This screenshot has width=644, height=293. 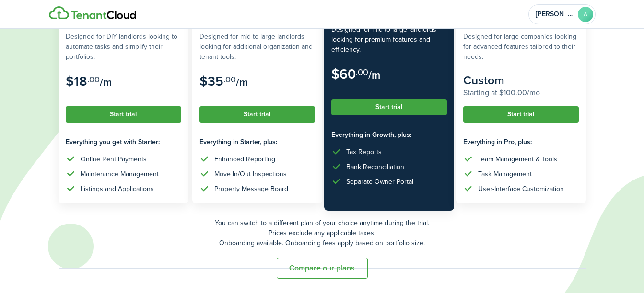 I want to click on subscription-pricing-card-features-title: Everything in Growth, plus:, so click(x=389, y=135).